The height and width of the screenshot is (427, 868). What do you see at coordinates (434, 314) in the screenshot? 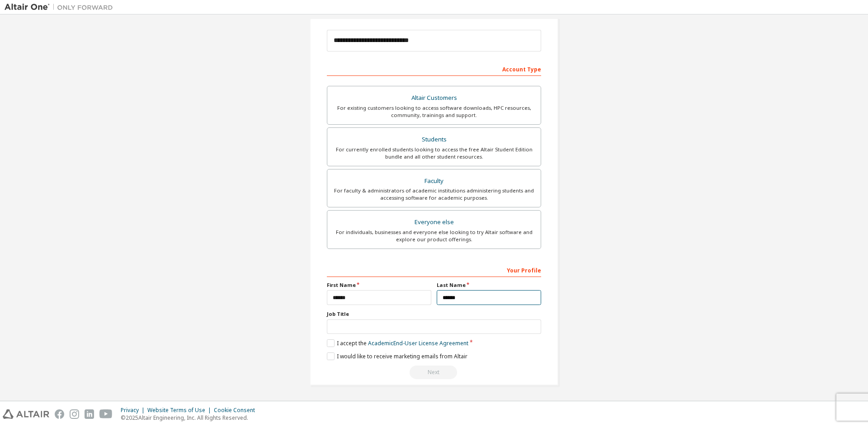
I see `label: Job Title` at bounding box center [434, 314].